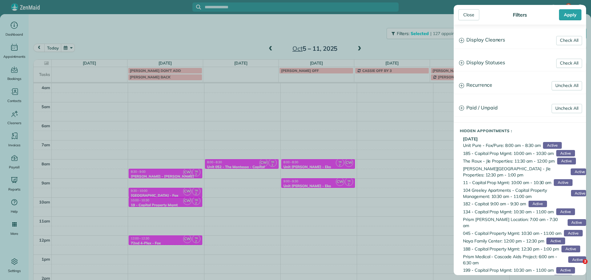 The width and height of the screenshot is (591, 280). What do you see at coordinates (508, 212) in the screenshot?
I see `span: 134 - Capital Prop Mgmt: 10:30 am - 11:00 am` at bounding box center [508, 212].